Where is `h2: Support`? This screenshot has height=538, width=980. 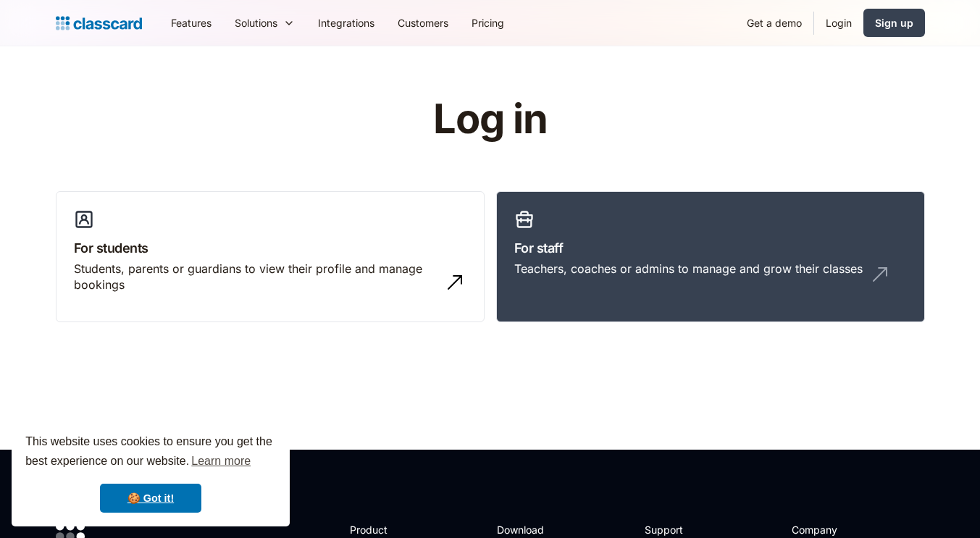 h2: Support is located at coordinates (674, 530).